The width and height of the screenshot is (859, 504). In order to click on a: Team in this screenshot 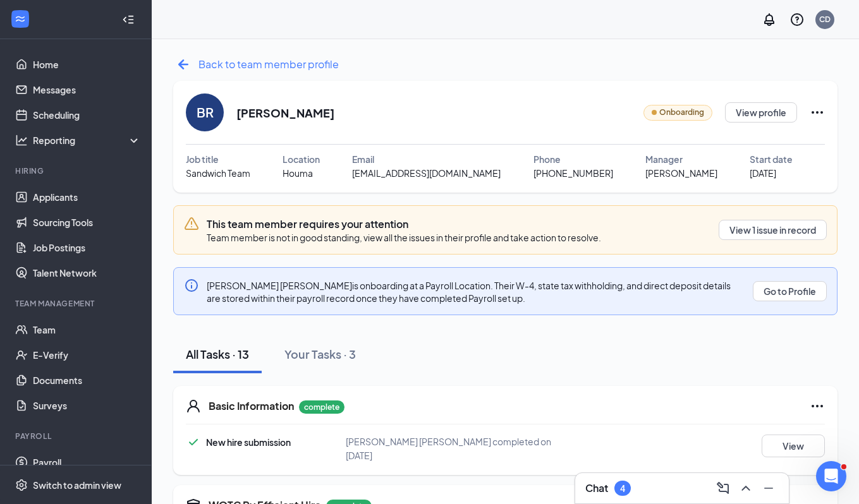, I will do `click(87, 330)`.